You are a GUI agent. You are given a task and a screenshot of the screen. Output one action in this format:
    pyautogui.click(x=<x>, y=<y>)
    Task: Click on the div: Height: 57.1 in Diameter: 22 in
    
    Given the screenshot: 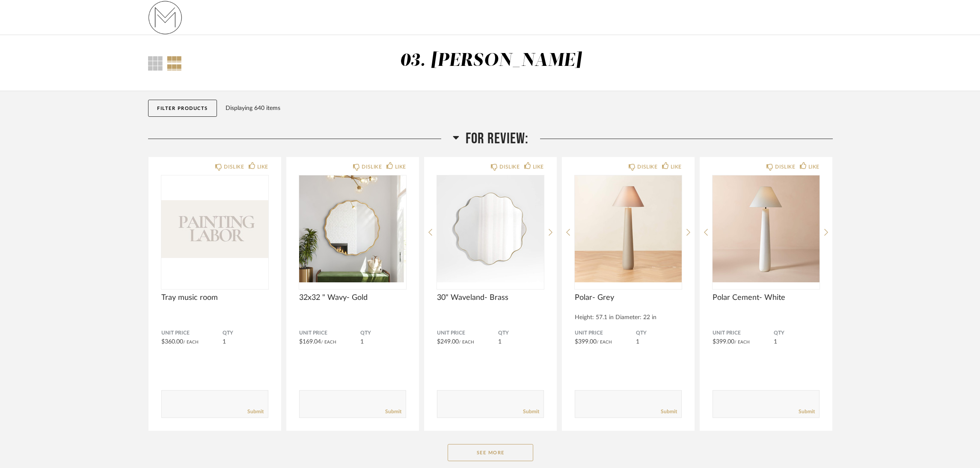 What is the action you would take?
    pyautogui.click(x=628, y=318)
    